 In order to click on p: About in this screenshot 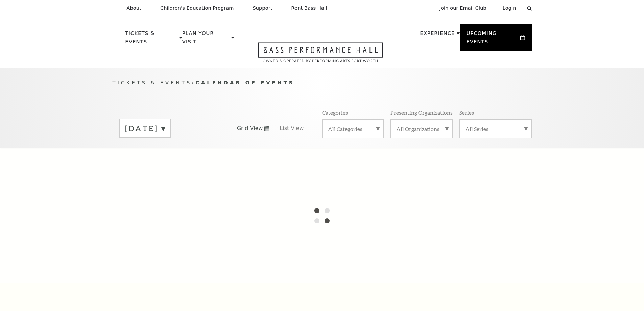, I will do `click(134, 8)`.